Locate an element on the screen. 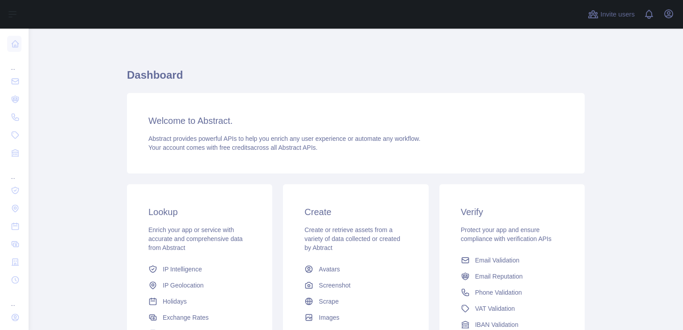 The image size is (683, 330). a: Avatars is located at coordinates (355, 269).